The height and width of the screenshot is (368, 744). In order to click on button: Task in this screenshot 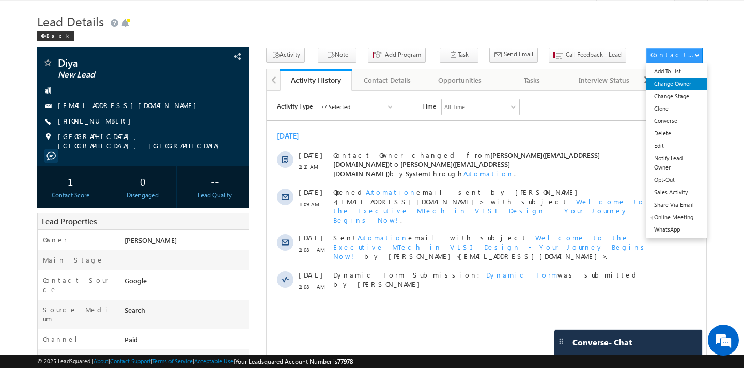, I will do `click(459, 55)`.